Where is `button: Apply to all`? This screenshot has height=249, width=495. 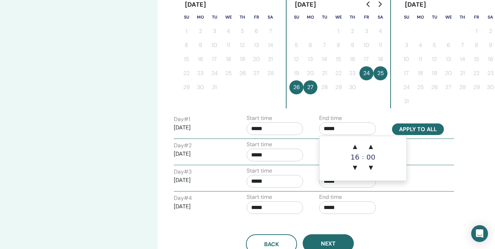
button: Apply to all is located at coordinates (418, 129).